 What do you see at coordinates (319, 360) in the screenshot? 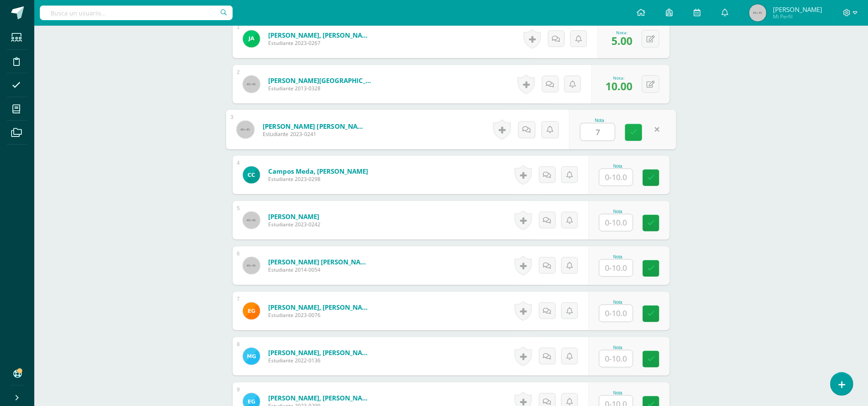
I see `span: Estudiante 2022-0136` at bounding box center [319, 360].